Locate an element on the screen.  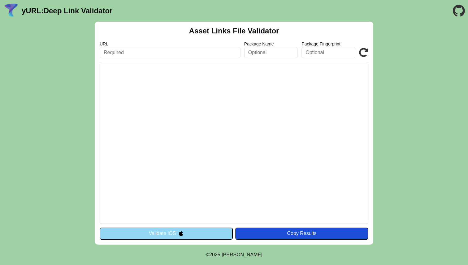
a: Michael Ibragimchayev's Personal Site is located at coordinates (242, 254).